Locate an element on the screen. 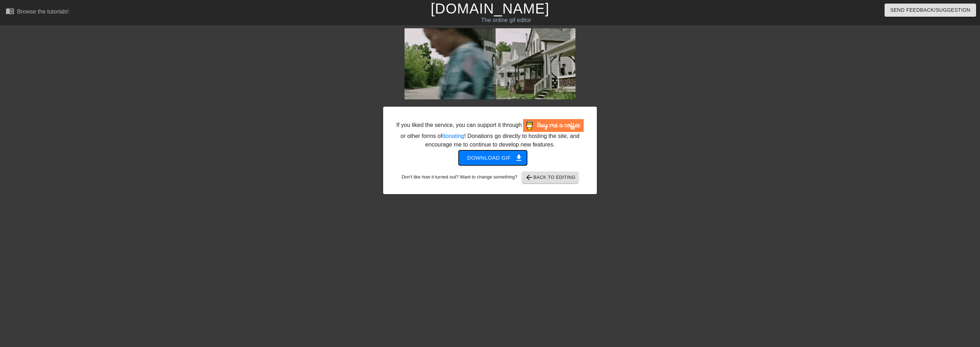 The height and width of the screenshot is (347, 980). div: Browse the tutorials! is located at coordinates (43, 11).